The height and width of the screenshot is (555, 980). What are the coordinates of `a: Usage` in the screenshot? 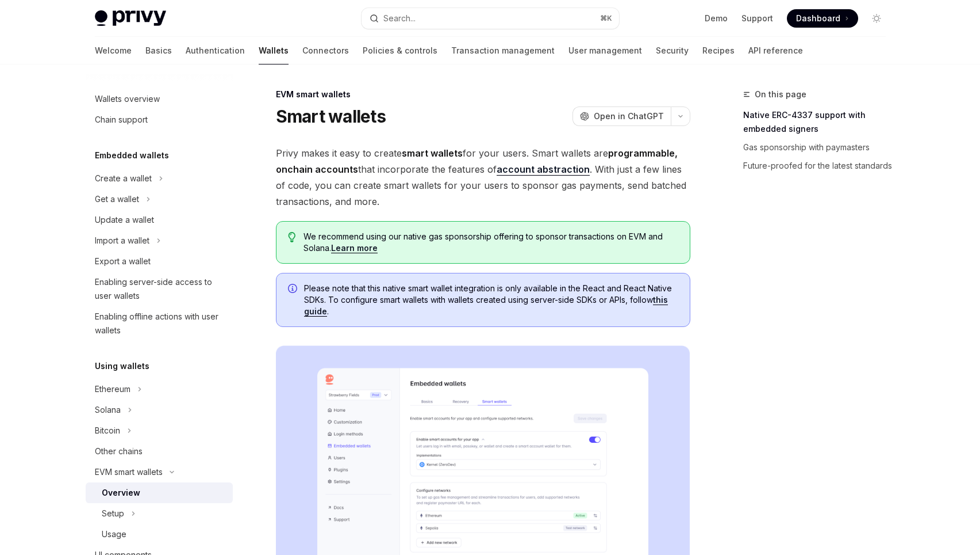 It's located at (159, 534).